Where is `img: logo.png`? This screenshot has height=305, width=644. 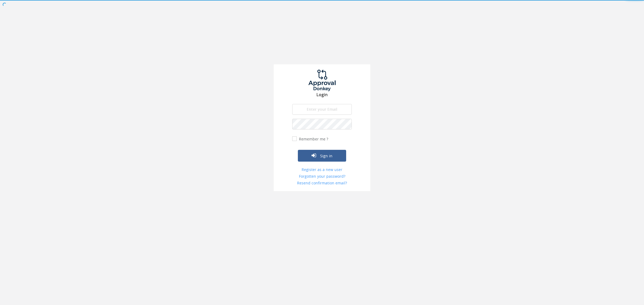
img: logo.png is located at coordinates (322, 80).